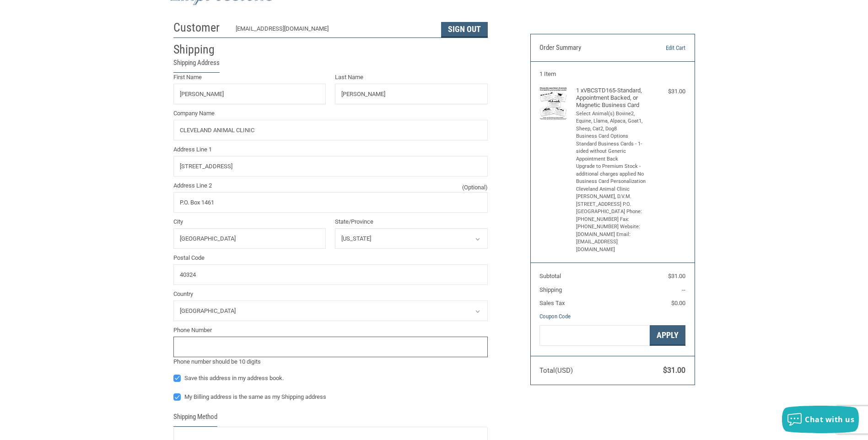  Describe the element at coordinates (550, 289) in the screenshot. I see `span: Shipping` at that location.